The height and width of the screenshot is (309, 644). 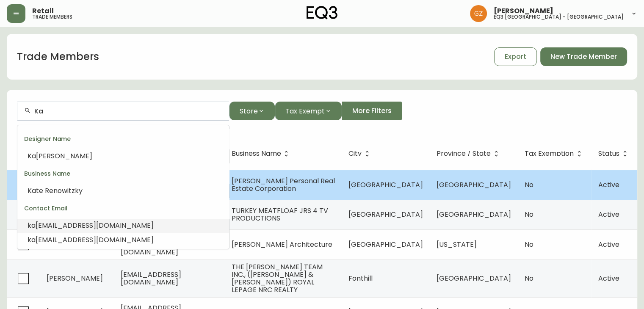 What do you see at coordinates (124, 173) in the screenshot?
I see `div: Business Name` at bounding box center [124, 173].